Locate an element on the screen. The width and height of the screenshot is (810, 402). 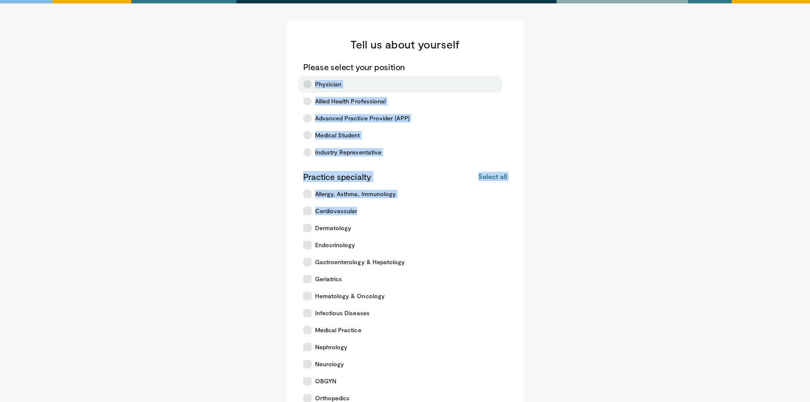
span: Gastroenterology & Hepatology is located at coordinates (360, 262).